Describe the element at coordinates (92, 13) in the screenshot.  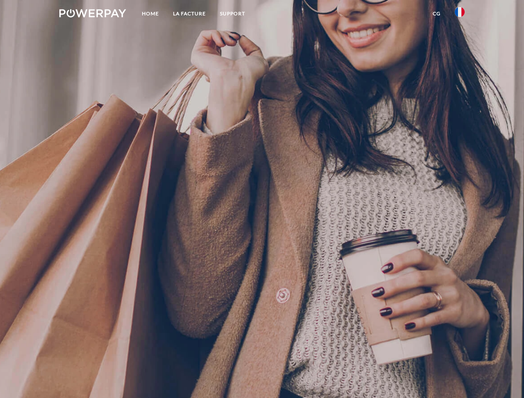
I see `img: logo-powerpay-white.svg` at that location.